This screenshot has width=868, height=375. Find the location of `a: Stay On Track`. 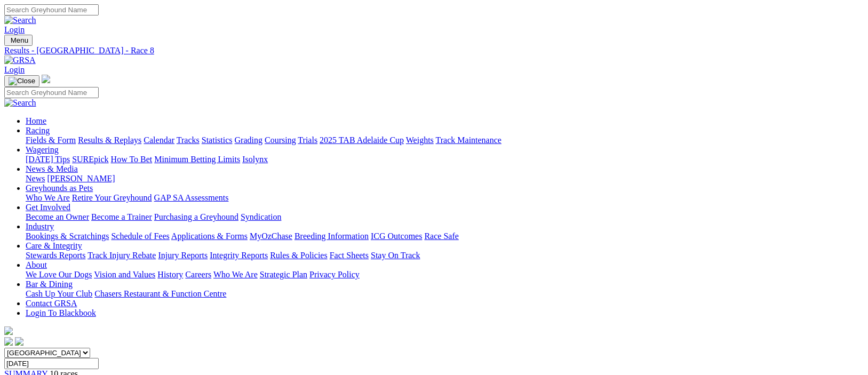

a: Stay On Track is located at coordinates (395, 255).